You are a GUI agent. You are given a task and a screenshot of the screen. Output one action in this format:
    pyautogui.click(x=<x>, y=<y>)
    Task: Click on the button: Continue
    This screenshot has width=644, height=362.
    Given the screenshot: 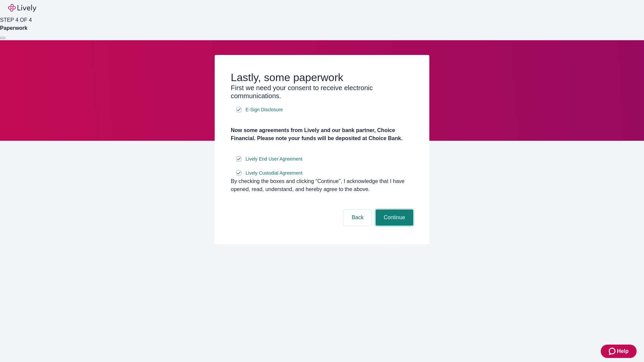 What is the action you would take?
    pyautogui.click(x=395, y=217)
    